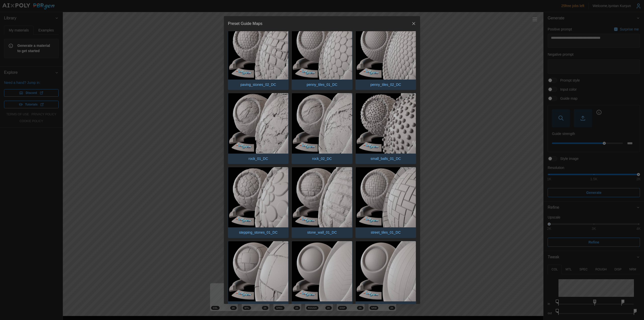  What do you see at coordinates (258, 55) in the screenshot?
I see `button: paving_stones_02_DC.pngpaving_stones_02_DC` at bounding box center [258, 55].